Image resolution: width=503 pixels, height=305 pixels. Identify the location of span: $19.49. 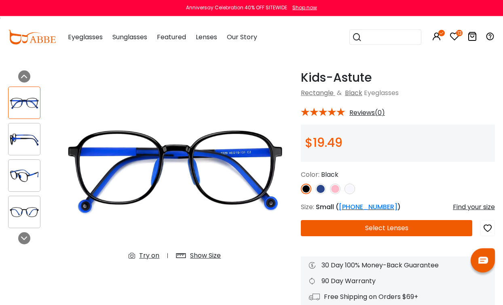
(323, 142).